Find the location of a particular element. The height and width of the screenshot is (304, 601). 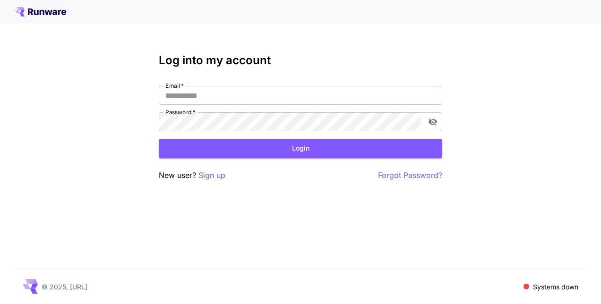

button: Login is located at coordinates (300, 148).